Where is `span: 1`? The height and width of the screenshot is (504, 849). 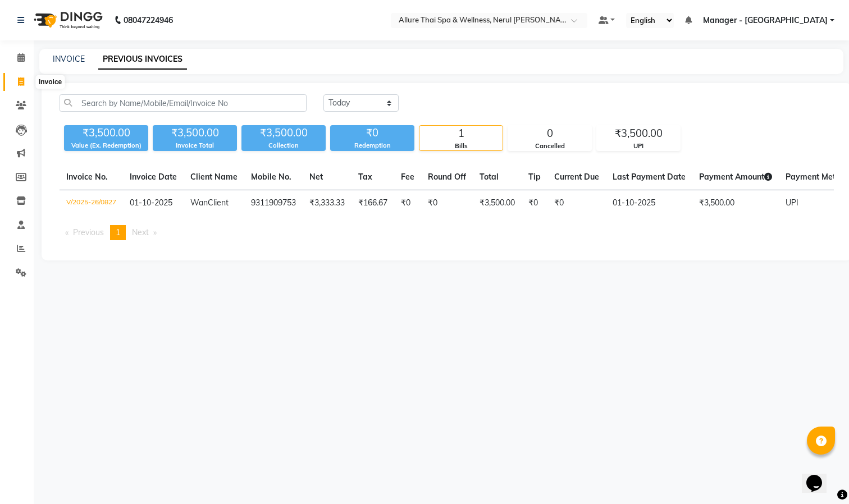
span: 1 is located at coordinates (118, 233).